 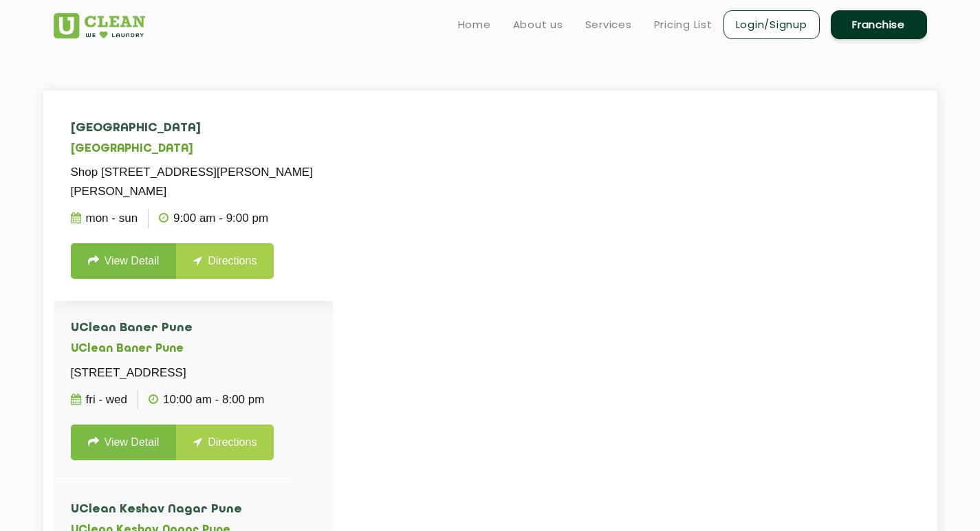 I want to click on h4: UClean Keshav Nagar Pune, so click(x=193, y=510).